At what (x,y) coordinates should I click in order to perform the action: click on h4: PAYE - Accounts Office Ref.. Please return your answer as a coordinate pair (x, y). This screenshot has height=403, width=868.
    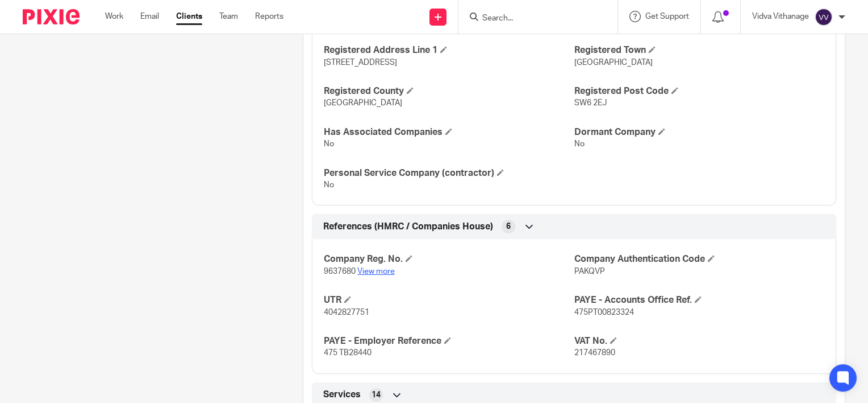
    Looking at the image, I should click on (700, 300).